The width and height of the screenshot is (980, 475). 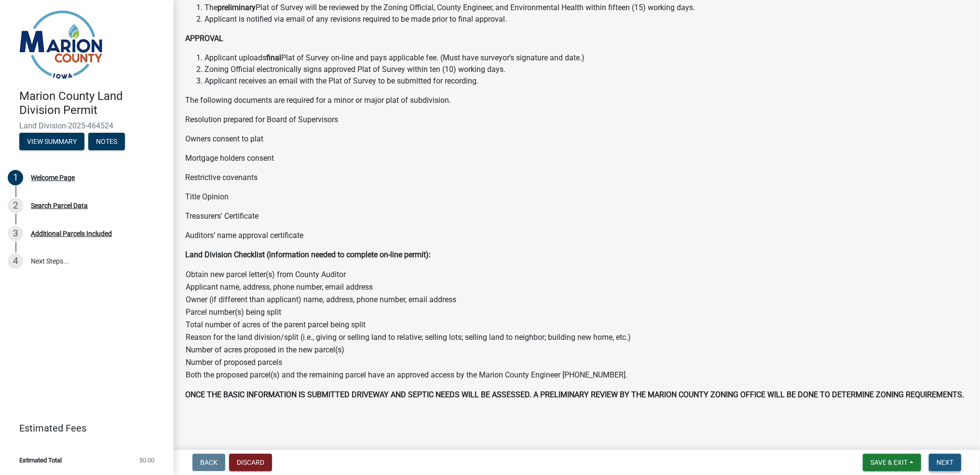 What do you see at coordinates (52, 142) in the screenshot?
I see `button: View Summary` at bounding box center [52, 142].